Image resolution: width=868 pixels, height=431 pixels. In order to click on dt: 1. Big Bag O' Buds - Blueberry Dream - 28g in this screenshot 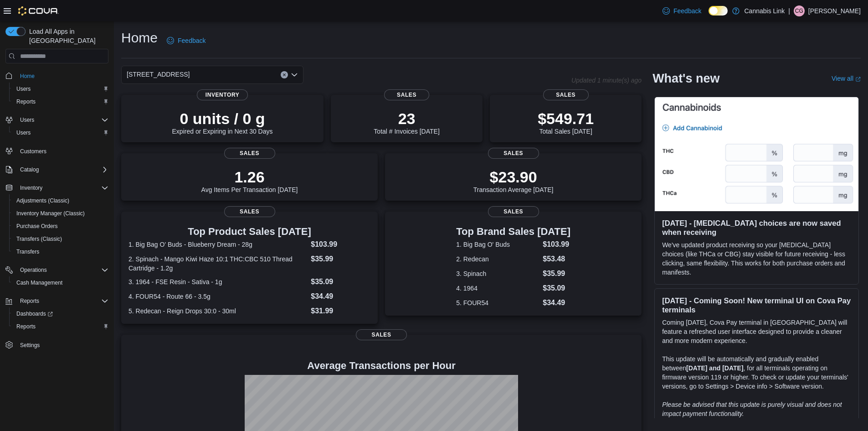, I will do `click(218, 245)`.